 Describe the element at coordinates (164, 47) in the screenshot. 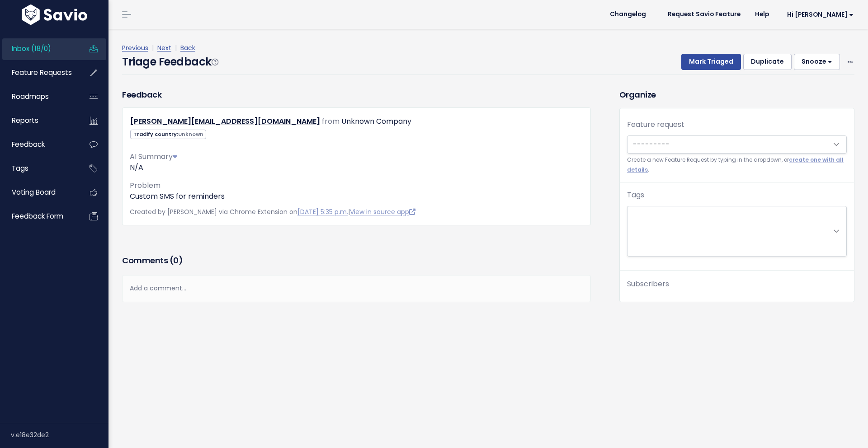

I see `a: Next` at that location.